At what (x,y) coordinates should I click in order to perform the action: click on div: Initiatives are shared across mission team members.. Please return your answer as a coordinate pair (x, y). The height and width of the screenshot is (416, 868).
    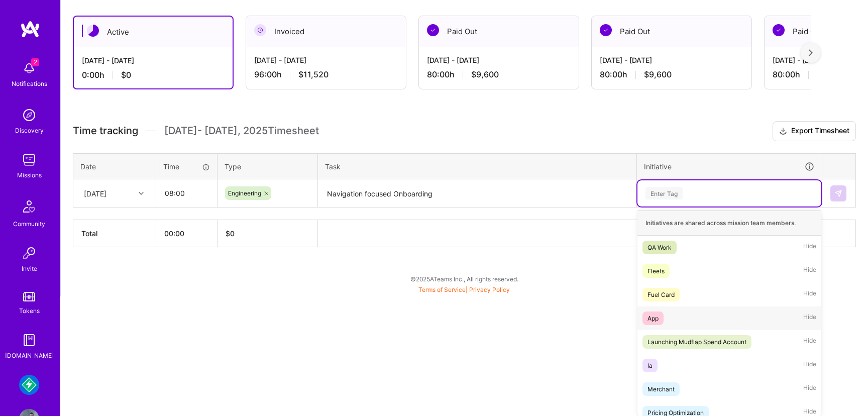
    Looking at the image, I should click on (729, 223).